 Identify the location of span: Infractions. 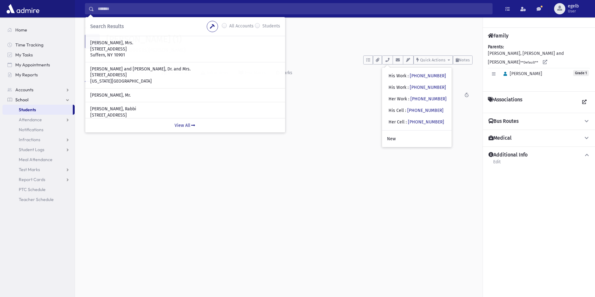
(29, 140).